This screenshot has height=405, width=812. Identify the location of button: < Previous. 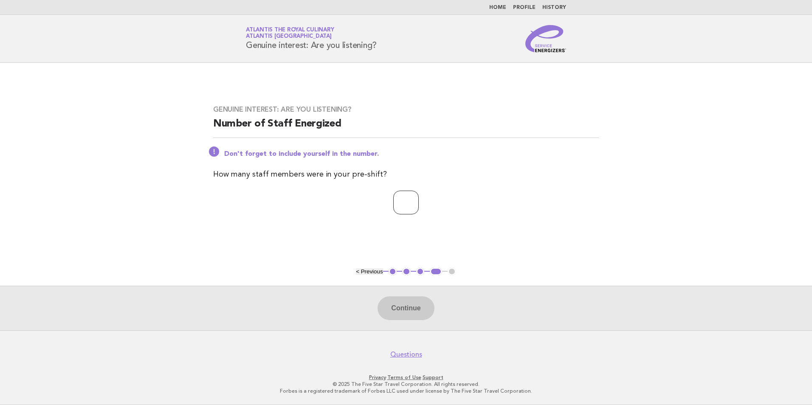
(369, 272).